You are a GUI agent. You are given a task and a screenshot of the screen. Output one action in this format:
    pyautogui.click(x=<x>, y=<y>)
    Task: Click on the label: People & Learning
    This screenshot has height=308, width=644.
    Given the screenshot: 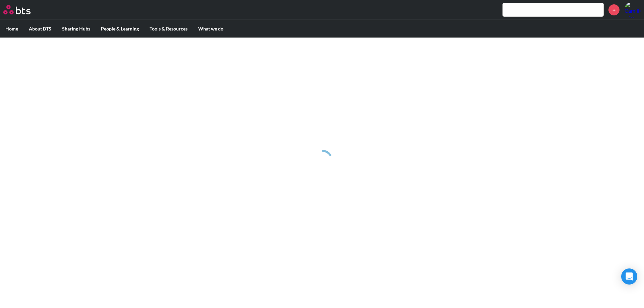 What is the action you would take?
    pyautogui.click(x=120, y=29)
    